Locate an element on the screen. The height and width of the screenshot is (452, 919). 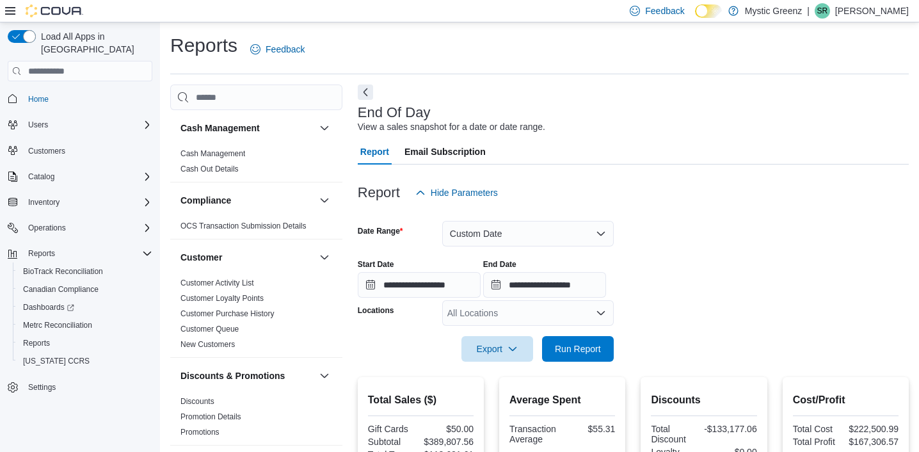
div: Shankar Ramakrishnan is located at coordinates (822, 11).